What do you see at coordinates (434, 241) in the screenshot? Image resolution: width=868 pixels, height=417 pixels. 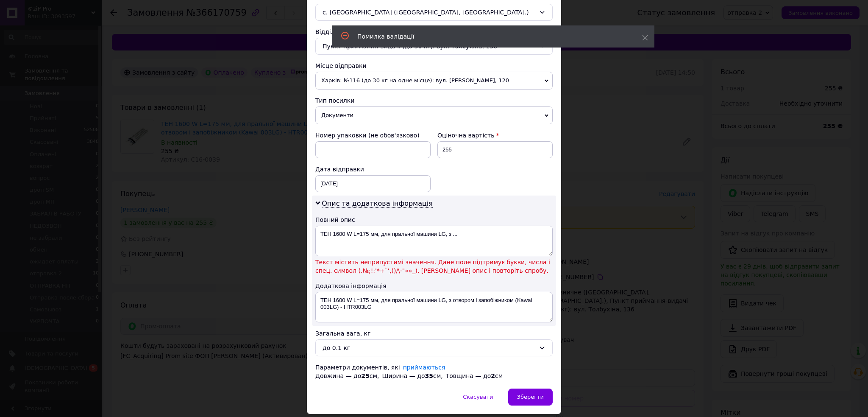 I see `textarea: ТЕН 1600 W L=175 мм, для пральної машини LG, з ...` at bounding box center [434, 241].